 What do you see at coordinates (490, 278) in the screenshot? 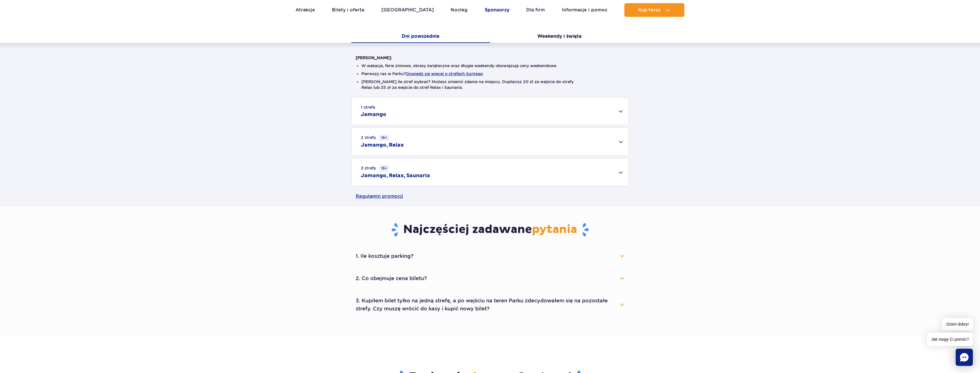
I see `button: 2. Co obejmuje cena biletu?` at bounding box center [490, 278].